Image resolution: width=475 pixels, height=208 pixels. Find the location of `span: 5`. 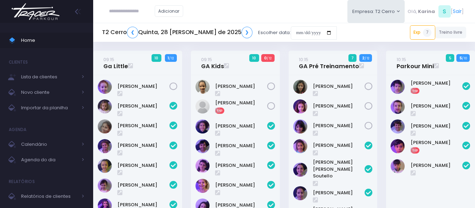

span: 5 is located at coordinates (450, 58).